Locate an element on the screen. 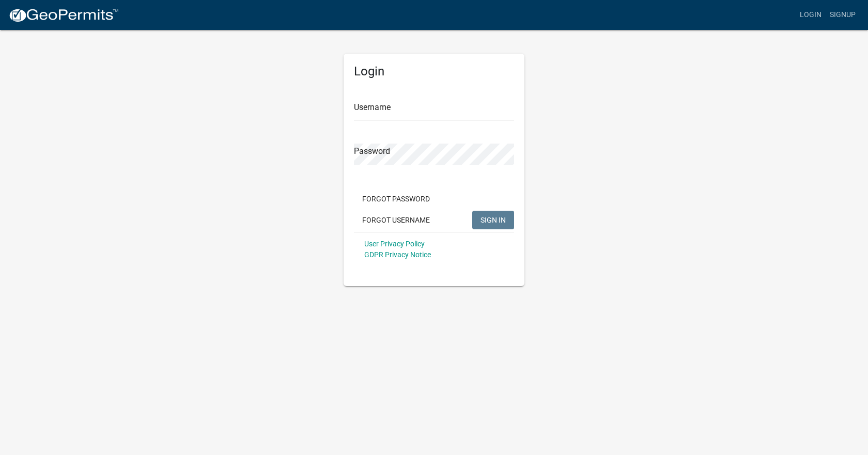  button: Forgot Password is located at coordinates (396, 199).